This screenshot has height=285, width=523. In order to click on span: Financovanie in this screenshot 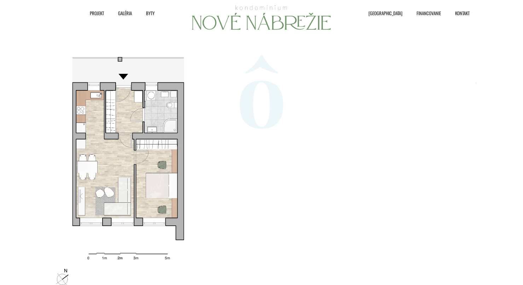, I will do `click(429, 13)`.